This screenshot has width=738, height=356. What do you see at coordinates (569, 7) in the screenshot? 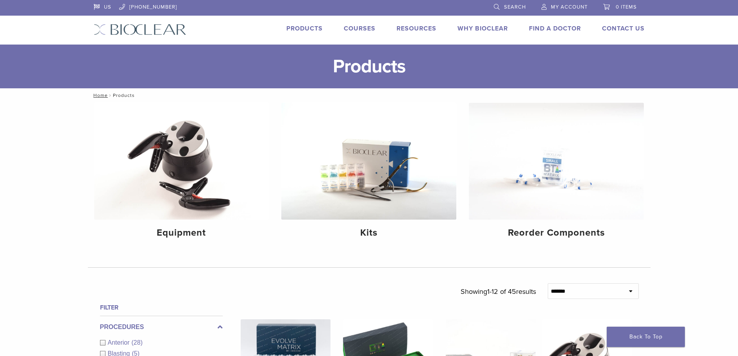
I see `span: My Account` at bounding box center [569, 7].